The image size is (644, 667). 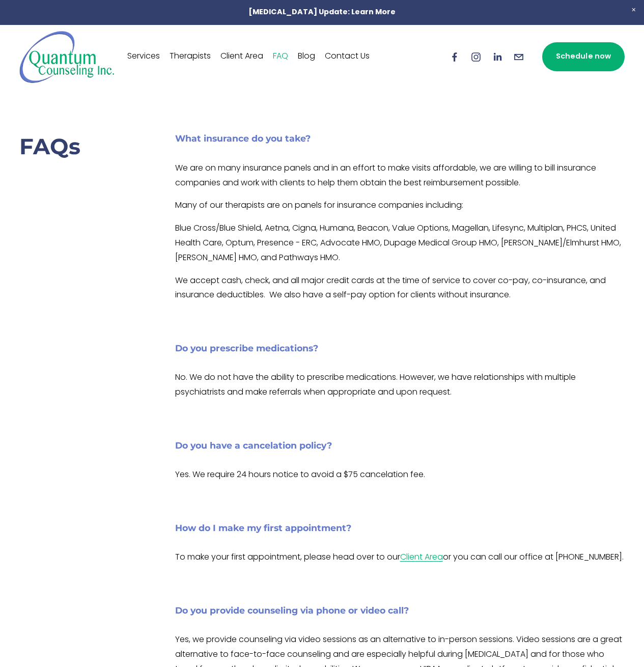 I want to click on a: Services, so click(x=144, y=57).